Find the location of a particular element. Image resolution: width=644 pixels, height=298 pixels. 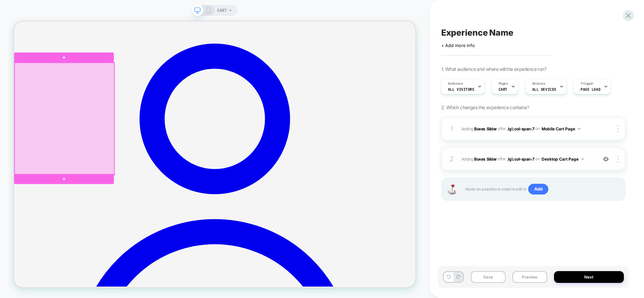

button: Mobile Cart Page is located at coordinates (561, 129).